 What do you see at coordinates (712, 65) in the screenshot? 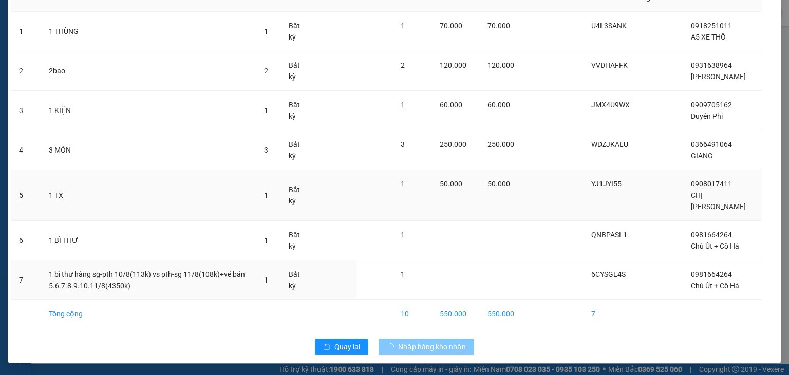
I see `span: 0931638964` at bounding box center [712, 65].